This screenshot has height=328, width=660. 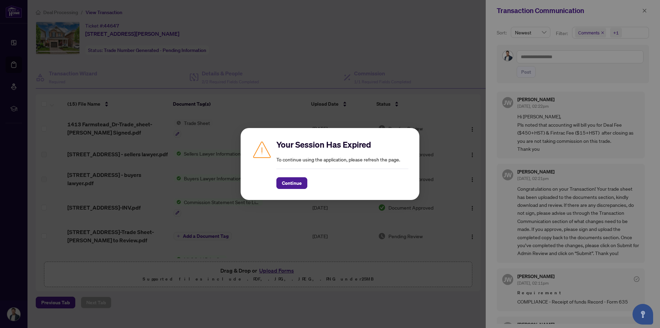 What do you see at coordinates (342, 144) in the screenshot?
I see `h2: Your Session Has Expired` at bounding box center [342, 144].